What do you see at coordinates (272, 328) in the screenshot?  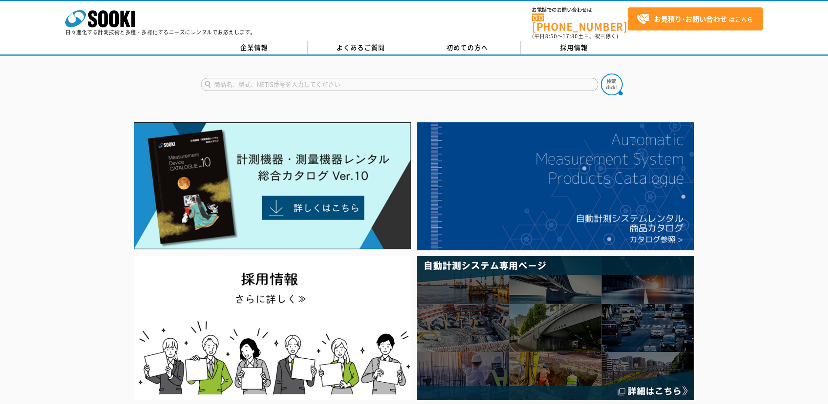 I see `img: SOOKI recruit` at bounding box center [272, 328].